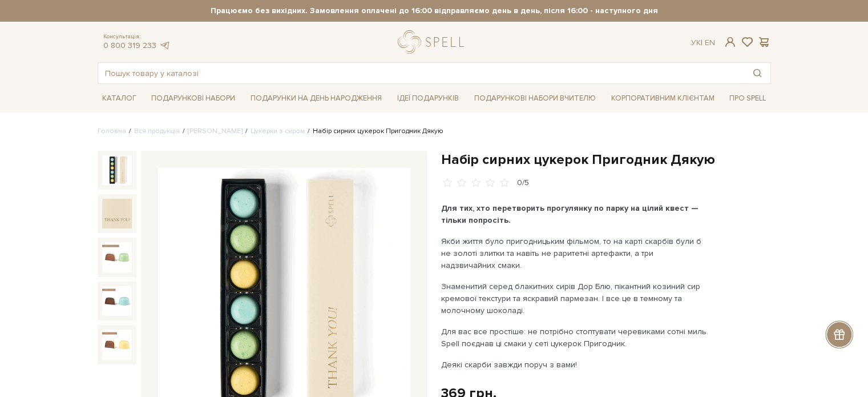 Image resolution: width=868 pixels, height=397 pixels. What do you see at coordinates (316, 98) in the screenshot?
I see `a: Подарунки на День народження` at bounding box center [316, 98].